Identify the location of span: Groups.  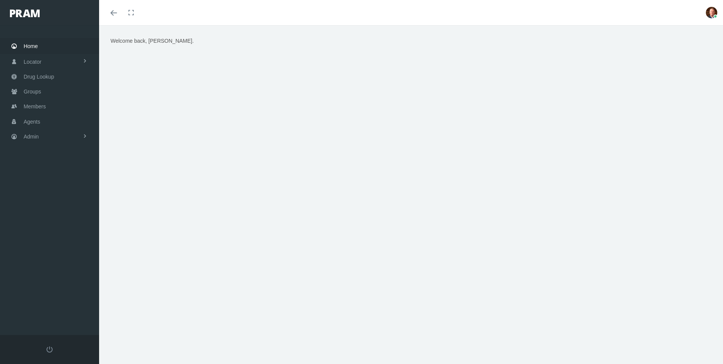
(32, 91).